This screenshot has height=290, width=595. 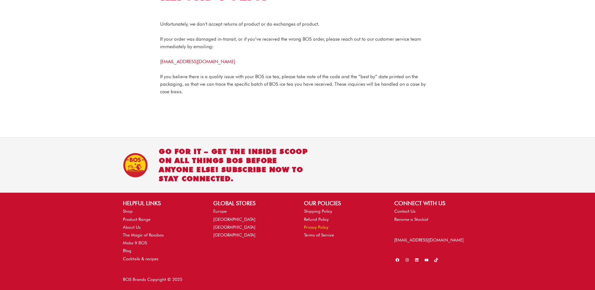 What do you see at coordinates (411, 219) in the screenshot?
I see `a: Become a Stockist` at bounding box center [411, 219].